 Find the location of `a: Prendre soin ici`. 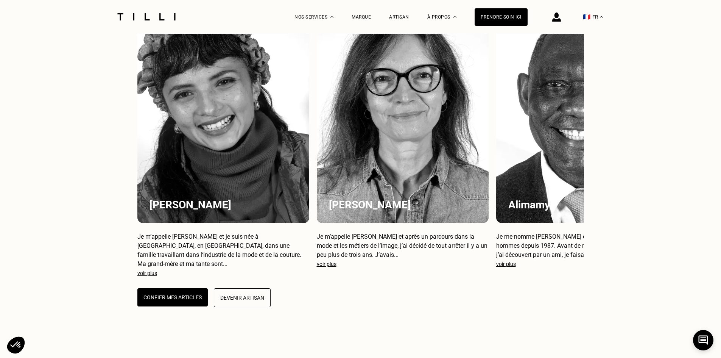

a: Prendre soin ici is located at coordinates (501, 17).